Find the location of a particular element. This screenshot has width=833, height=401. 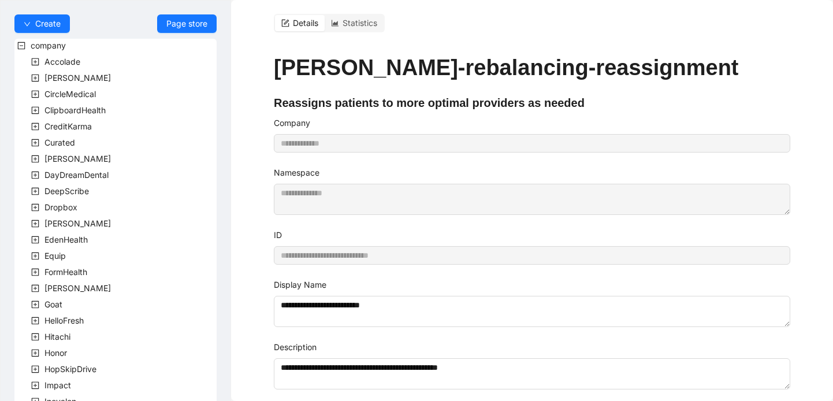

a: Page store is located at coordinates (187, 24).